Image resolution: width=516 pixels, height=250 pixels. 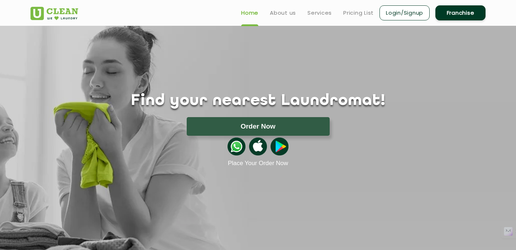 I want to click on a: Login/Signup, so click(x=405, y=13).